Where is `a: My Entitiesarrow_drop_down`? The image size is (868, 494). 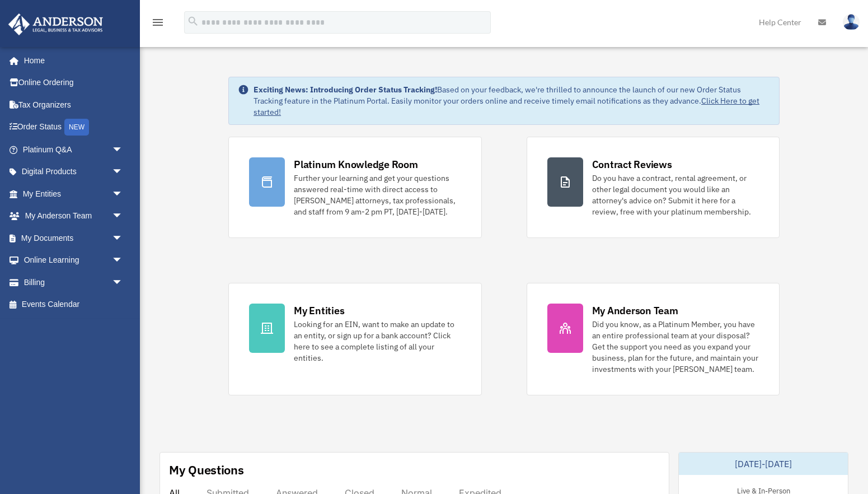 a: My Entitiesarrow_drop_down is located at coordinates (74, 194).